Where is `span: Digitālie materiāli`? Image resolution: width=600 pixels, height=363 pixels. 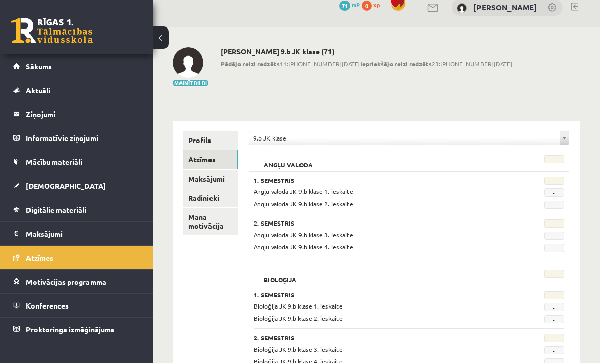 span: Digitālie materiāli is located at coordinates (56, 210).